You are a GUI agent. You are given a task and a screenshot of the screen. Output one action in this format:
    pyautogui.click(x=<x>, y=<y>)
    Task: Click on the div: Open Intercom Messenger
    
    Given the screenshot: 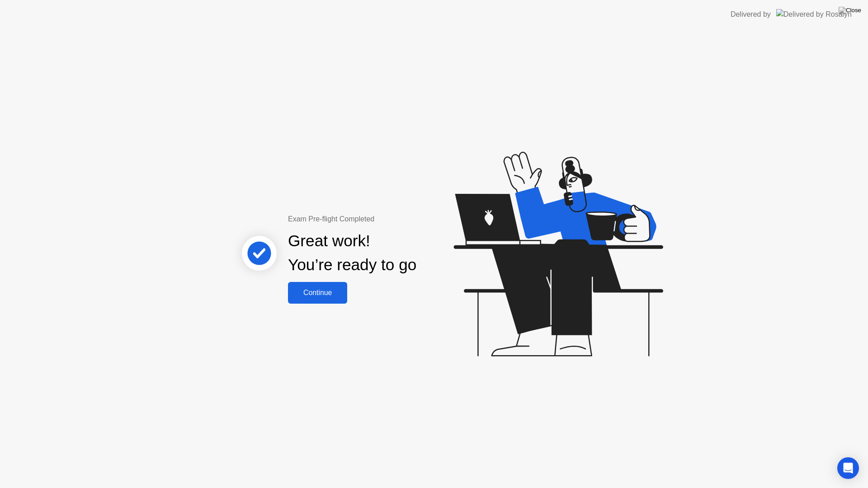 What is the action you would take?
    pyautogui.click(x=848, y=468)
    